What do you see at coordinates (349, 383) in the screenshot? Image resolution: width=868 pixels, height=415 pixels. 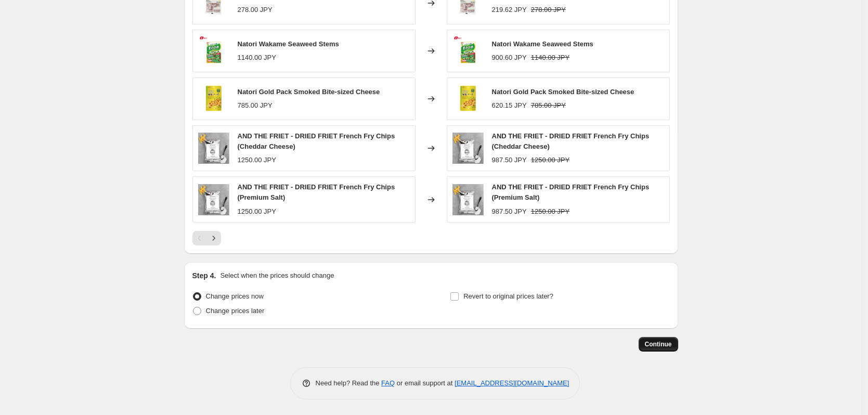 I see `span: Need help? Read the` at bounding box center [349, 383].